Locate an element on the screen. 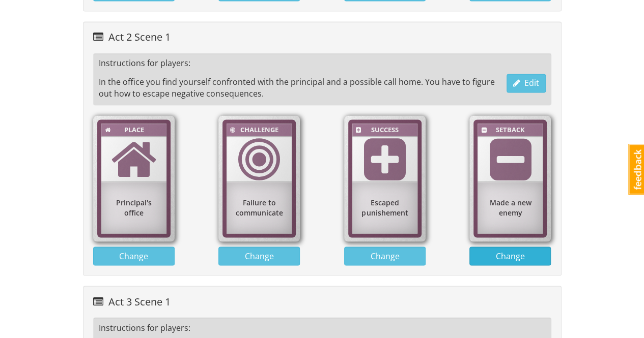  h4: Act 3 Scene 1 is located at coordinates (322, 301).